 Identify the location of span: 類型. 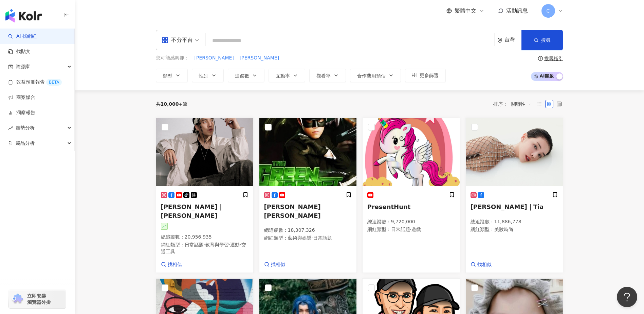
(168, 76).